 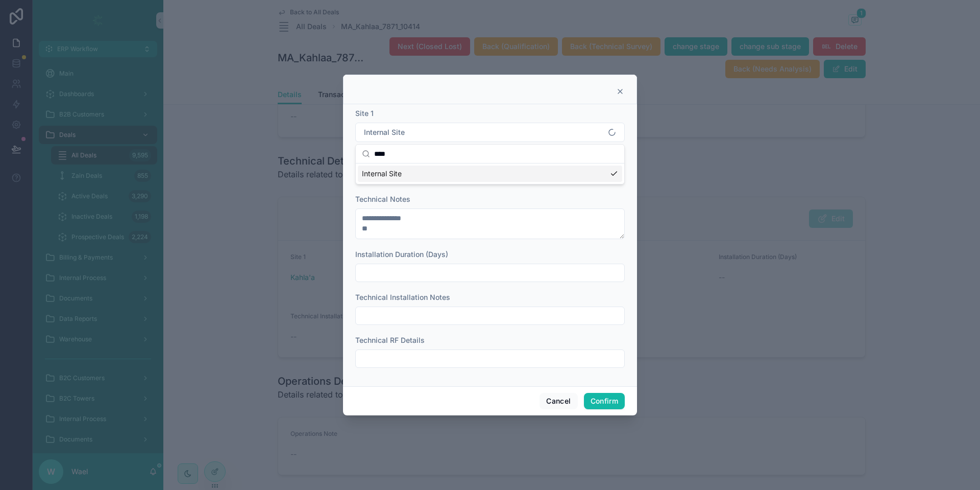 What do you see at coordinates (383, 199) in the screenshot?
I see `span: Technical Notes` at bounding box center [383, 199].